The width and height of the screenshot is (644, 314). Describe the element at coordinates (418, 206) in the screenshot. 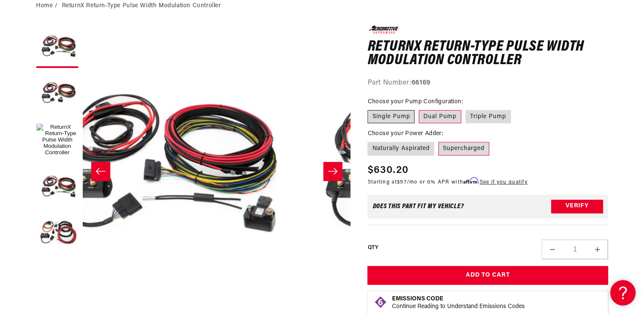

I see `div: Does This part fit My vehicle?` at that location.